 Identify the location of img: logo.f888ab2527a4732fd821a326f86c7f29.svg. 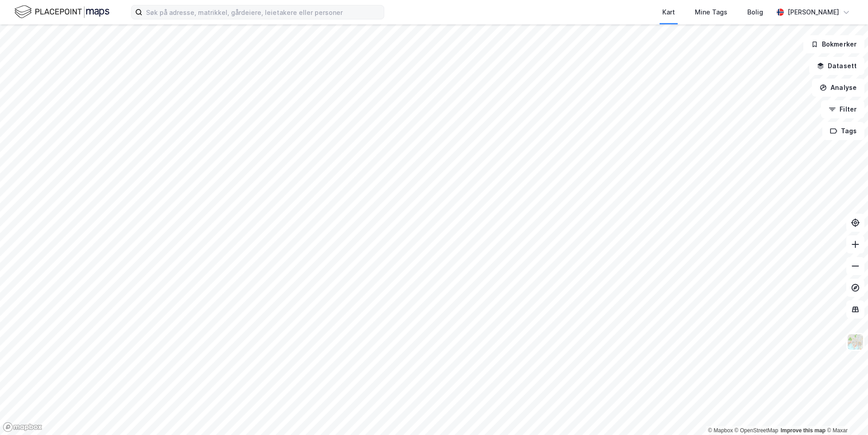
(62, 12).